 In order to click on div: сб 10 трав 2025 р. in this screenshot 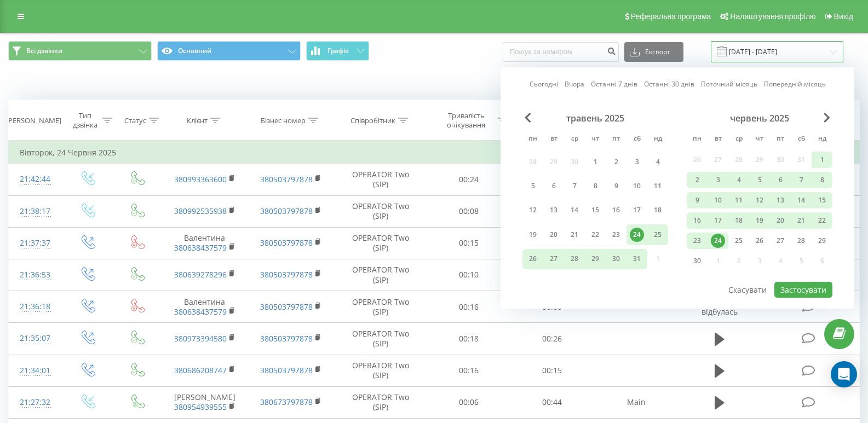, I will do `click(637, 186)`.